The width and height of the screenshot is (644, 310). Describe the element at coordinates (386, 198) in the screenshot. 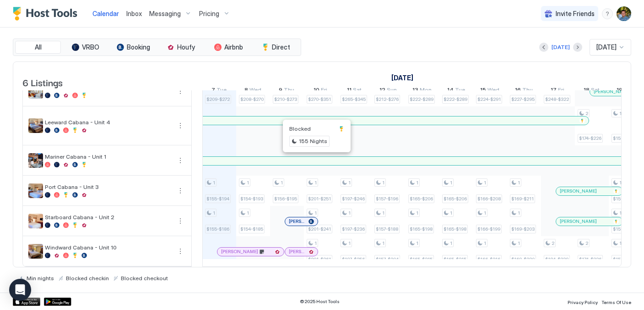

I see `span: $157-$196` at that location.